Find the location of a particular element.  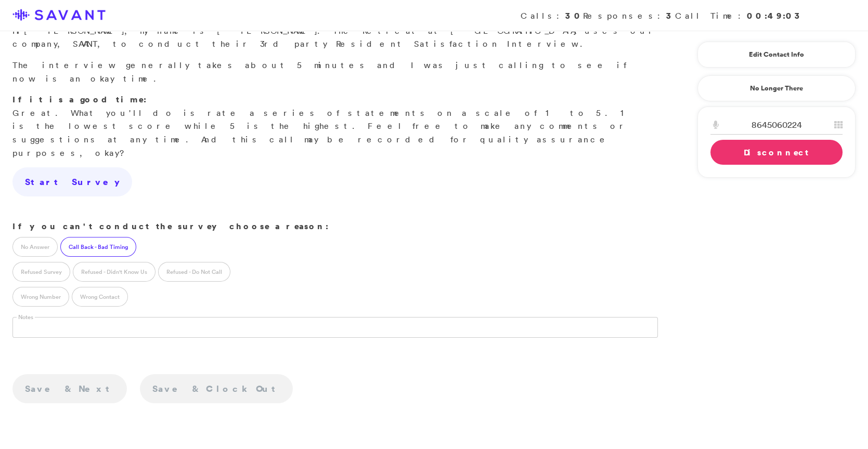

label: Refused Survey is located at coordinates (41, 271).